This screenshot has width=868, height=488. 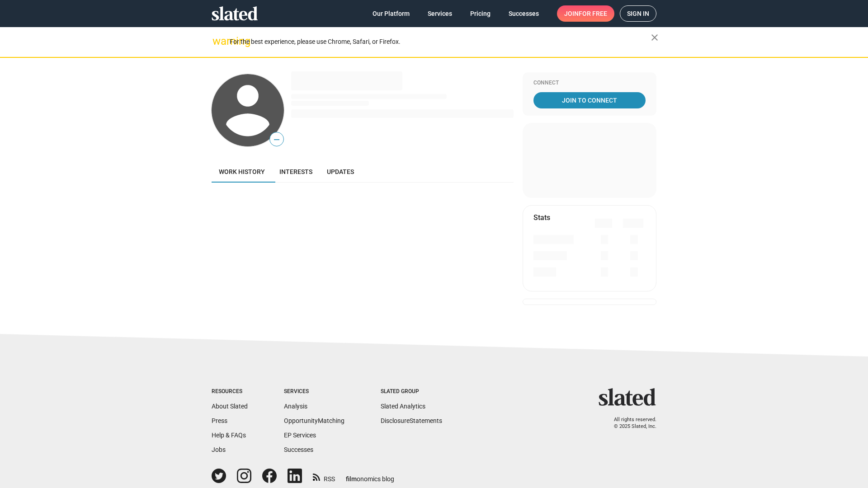 I want to click on a: Joinfor free, so click(x=585, y=14).